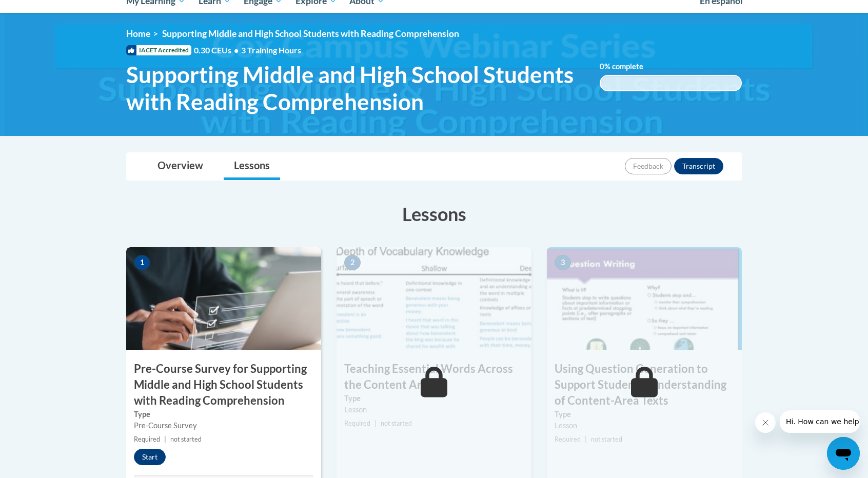  Describe the element at coordinates (149, 457) in the screenshot. I see `button: Start` at that location.